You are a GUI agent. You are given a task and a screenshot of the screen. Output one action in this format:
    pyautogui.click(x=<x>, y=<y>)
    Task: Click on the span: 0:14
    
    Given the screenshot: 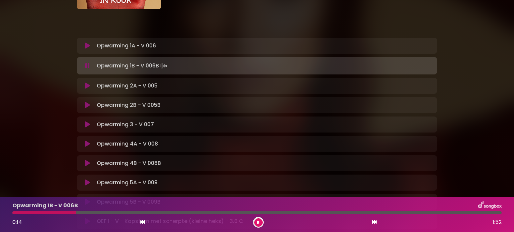 What is the action you would take?
    pyautogui.click(x=17, y=222)
    